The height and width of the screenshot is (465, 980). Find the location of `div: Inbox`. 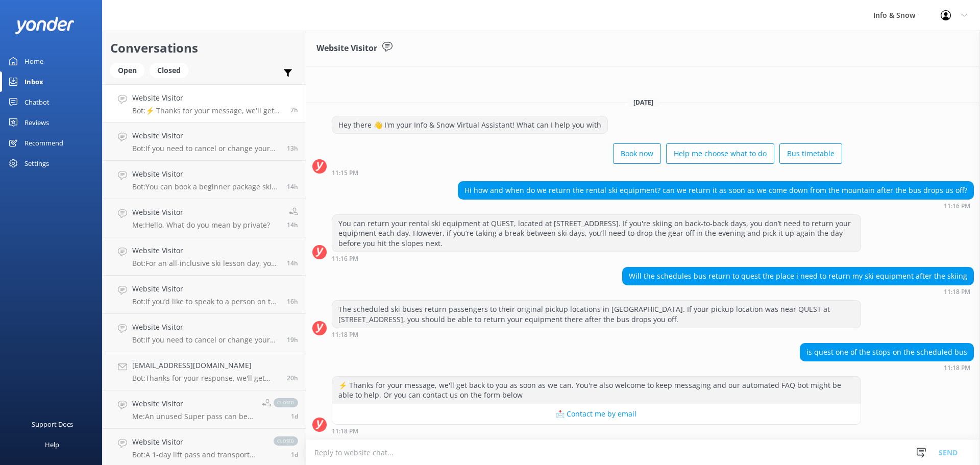

div: Inbox is located at coordinates (34, 82).